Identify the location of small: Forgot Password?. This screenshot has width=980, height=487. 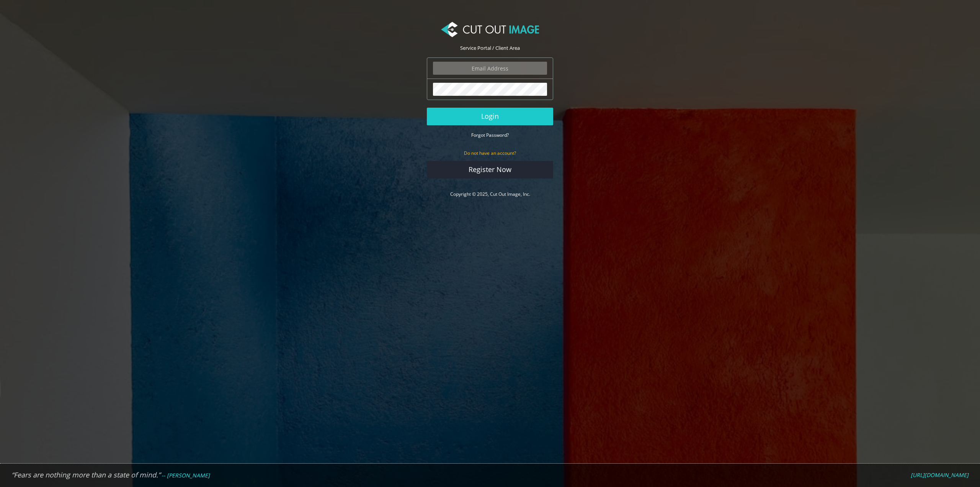
(490, 135).